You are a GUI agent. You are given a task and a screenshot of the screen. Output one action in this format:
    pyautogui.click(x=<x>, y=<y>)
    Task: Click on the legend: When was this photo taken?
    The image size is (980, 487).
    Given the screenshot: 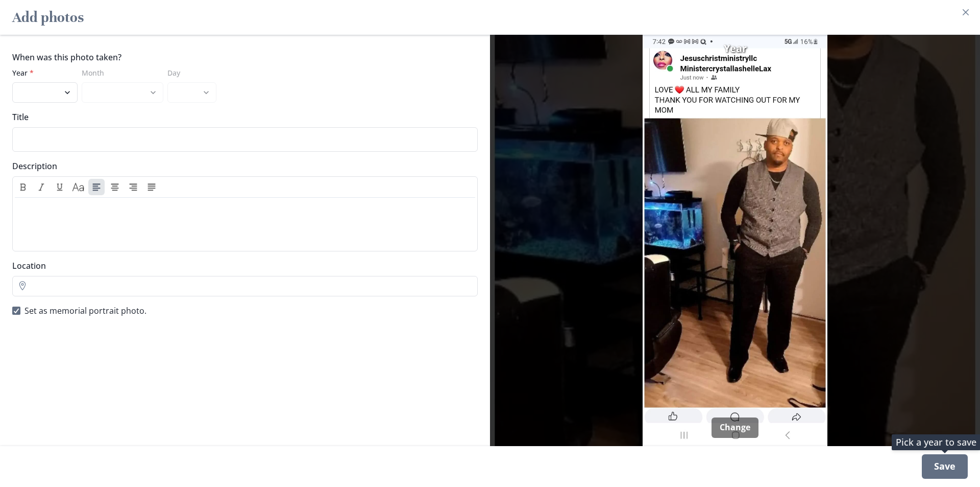 What is the action you would take?
    pyautogui.click(x=67, y=57)
    